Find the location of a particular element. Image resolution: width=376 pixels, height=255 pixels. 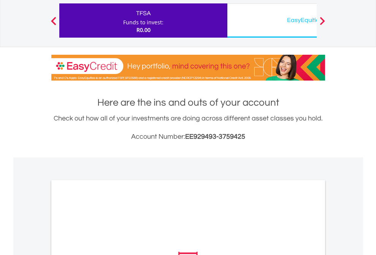

div: Check out how all of your investments are doing across different asset classes you hold. is located at coordinates (188, 128).